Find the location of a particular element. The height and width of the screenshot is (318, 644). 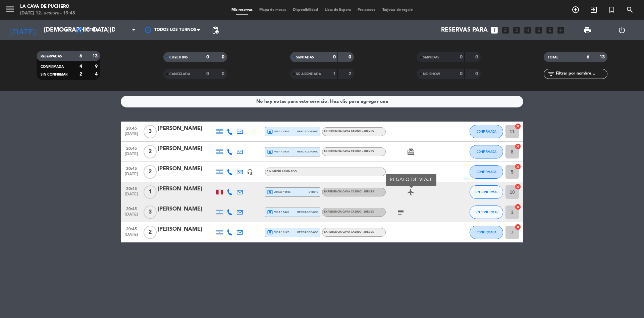

i: looks_4 is located at coordinates (528, 30).